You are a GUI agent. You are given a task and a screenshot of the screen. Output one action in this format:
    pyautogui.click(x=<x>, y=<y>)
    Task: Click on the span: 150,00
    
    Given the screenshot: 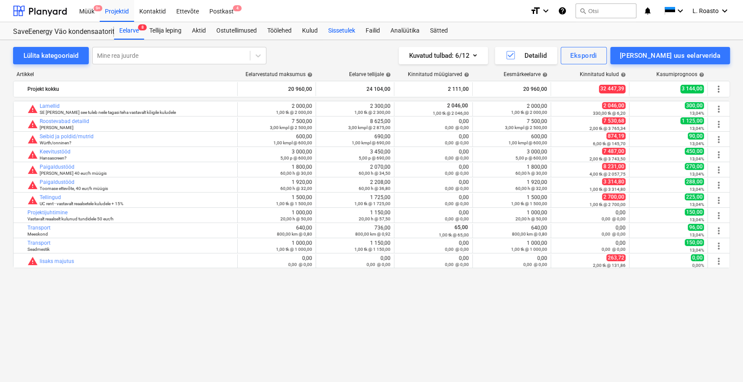 What is the action you would take?
    pyautogui.click(x=694, y=243)
    